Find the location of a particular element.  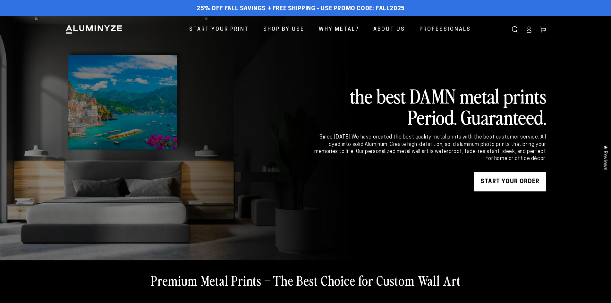

a: Why Metal? is located at coordinates (339, 30).